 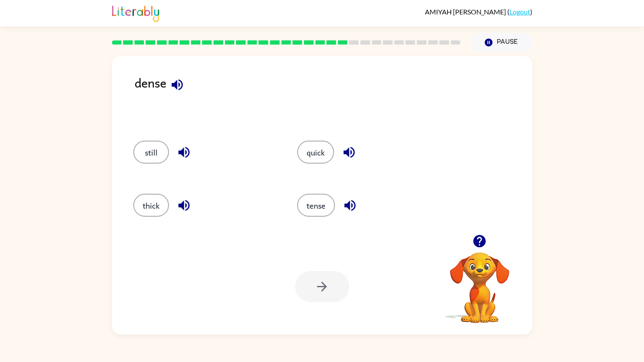 I want to click on button: quick, so click(x=315, y=152).